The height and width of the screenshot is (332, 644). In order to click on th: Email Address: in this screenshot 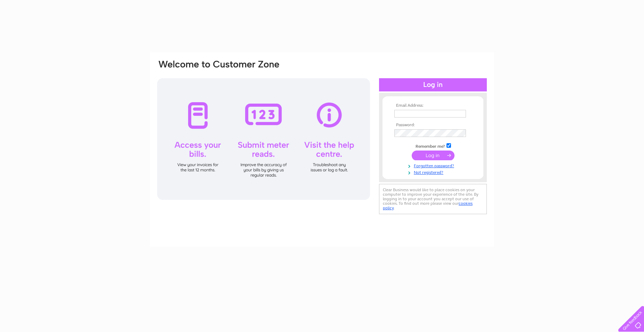, I will do `click(433, 105)`.